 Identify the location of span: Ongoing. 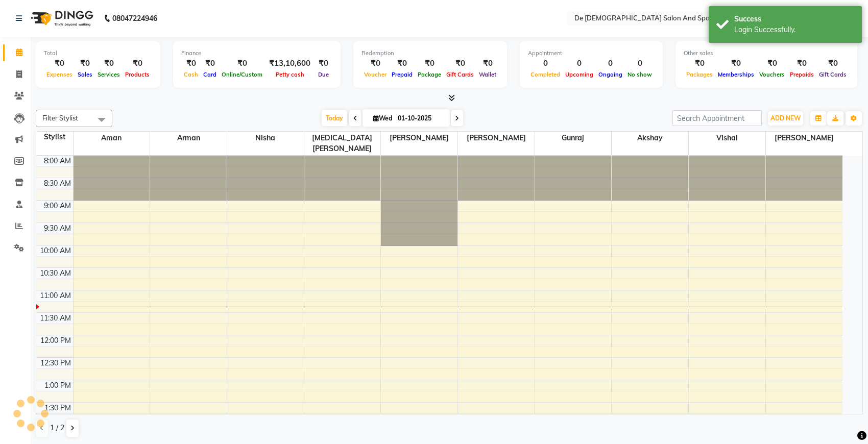
(610, 75).